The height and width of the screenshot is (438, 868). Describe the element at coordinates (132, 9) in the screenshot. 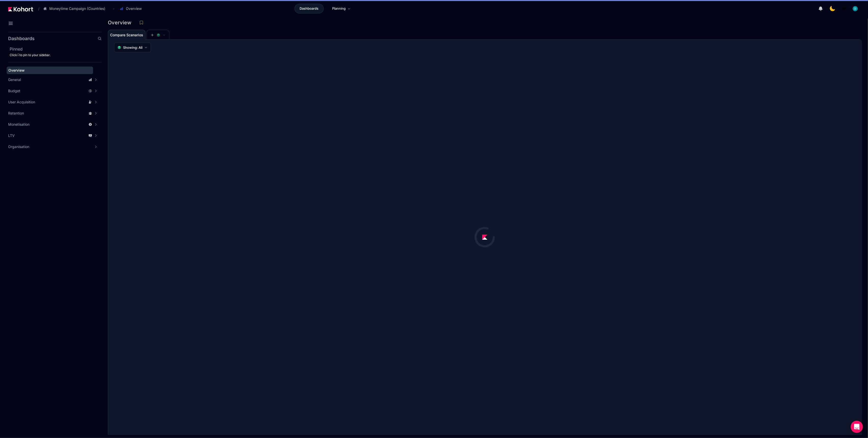

I see `button: Overview` at that location.